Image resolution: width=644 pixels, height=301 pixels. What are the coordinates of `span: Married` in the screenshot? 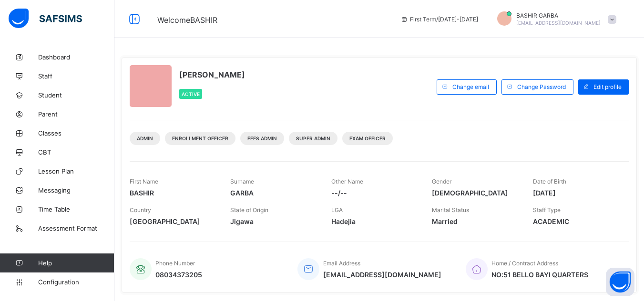 It's located at (475, 221).